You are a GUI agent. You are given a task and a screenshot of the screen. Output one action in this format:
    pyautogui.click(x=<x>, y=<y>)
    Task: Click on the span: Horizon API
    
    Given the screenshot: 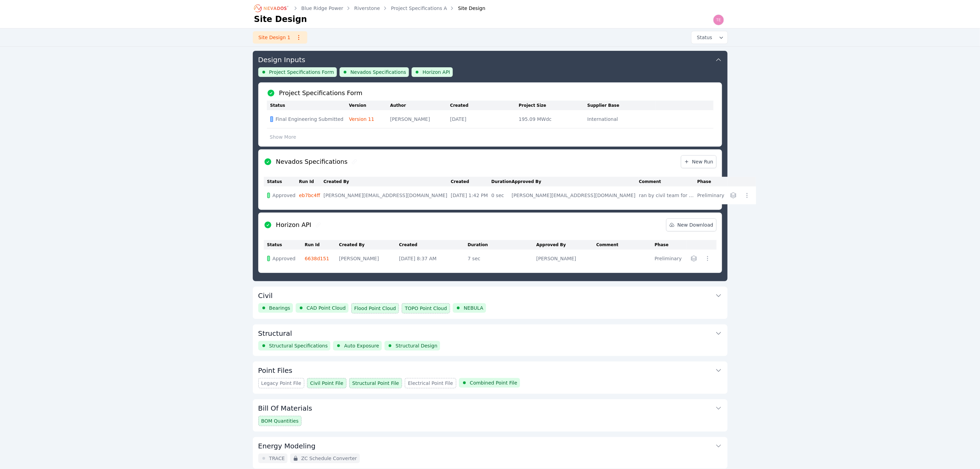 What is the action you would take?
    pyautogui.click(x=436, y=72)
    